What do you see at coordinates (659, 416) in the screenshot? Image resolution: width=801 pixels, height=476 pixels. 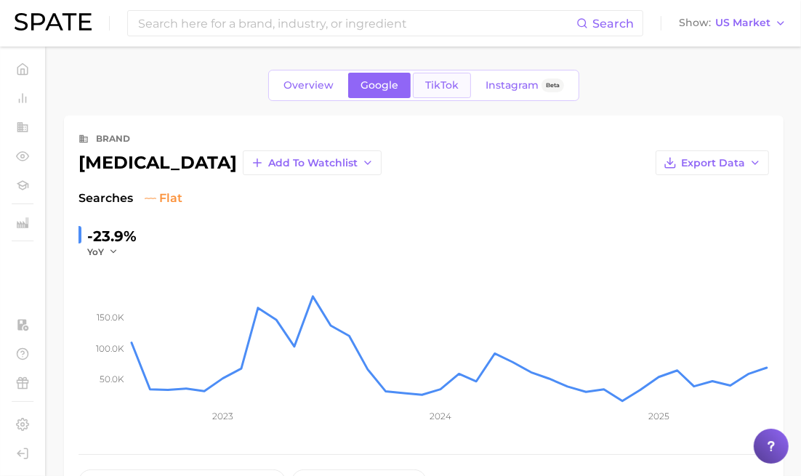 I see `tspan: 2025` at bounding box center [659, 416].